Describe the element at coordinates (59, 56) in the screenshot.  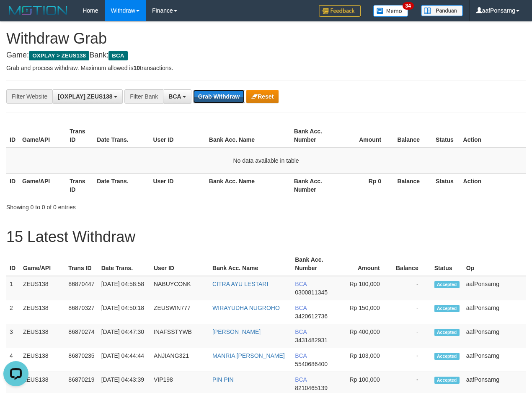
I see `span: OXPLAY > ZEUS138` at that location.